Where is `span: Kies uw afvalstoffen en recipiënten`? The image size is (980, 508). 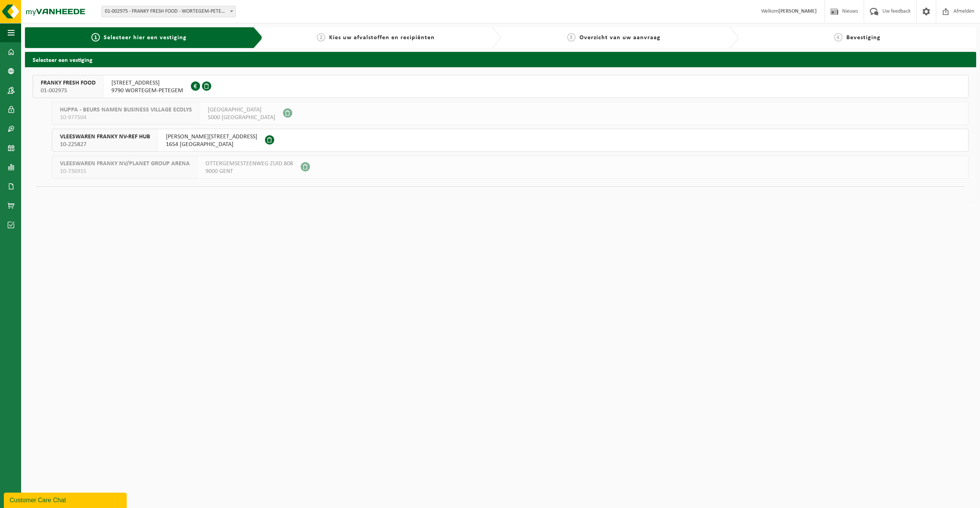 span: Kies uw afvalstoffen en recipiënten is located at coordinates (381, 38).